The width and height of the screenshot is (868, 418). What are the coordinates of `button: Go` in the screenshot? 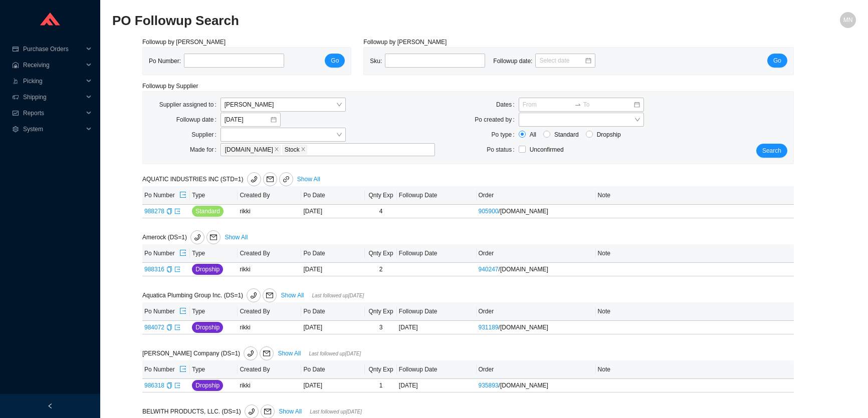 It's located at (778, 61).